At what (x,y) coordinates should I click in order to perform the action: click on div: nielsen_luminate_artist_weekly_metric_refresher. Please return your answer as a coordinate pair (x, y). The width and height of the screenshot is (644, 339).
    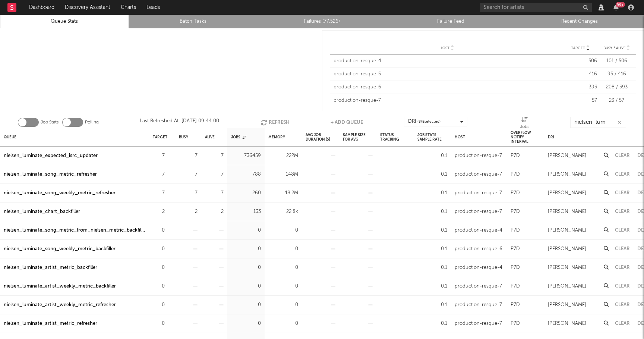
    Looking at the image, I should click on (60, 305).